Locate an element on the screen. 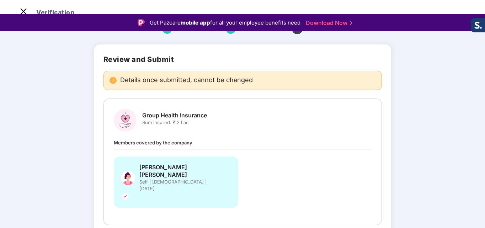 This screenshot has height=228, width=485. img: Logo is located at coordinates (141, 23).